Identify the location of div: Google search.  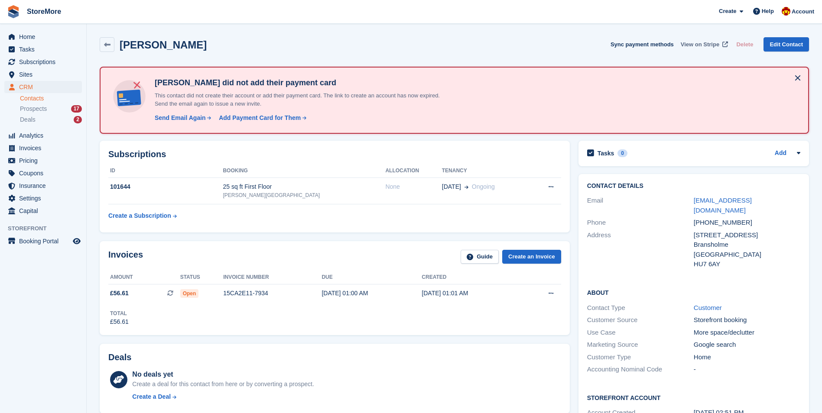
(747, 345).